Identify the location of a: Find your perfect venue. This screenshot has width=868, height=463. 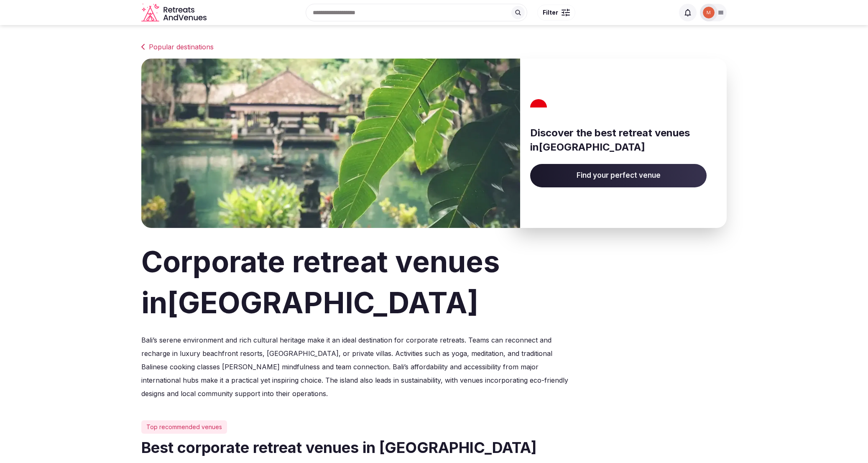
(619, 175).